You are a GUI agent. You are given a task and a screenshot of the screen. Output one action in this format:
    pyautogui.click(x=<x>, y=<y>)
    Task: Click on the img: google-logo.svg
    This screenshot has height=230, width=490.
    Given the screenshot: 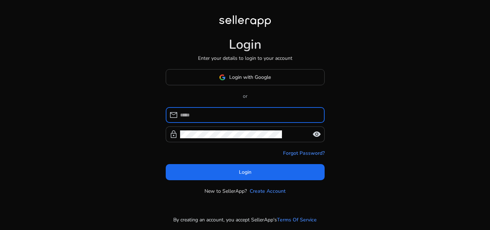 What is the action you would take?
    pyautogui.click(x=222, y=77)
    